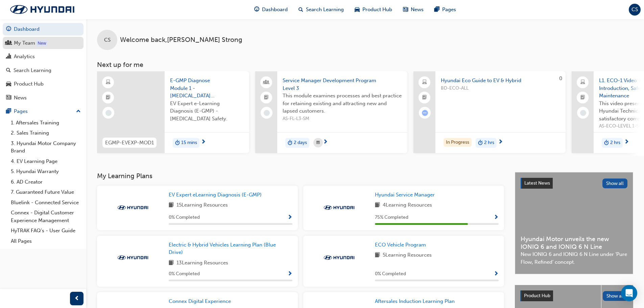  I want to click on a: 2. Sales Training, so click(46, 133).